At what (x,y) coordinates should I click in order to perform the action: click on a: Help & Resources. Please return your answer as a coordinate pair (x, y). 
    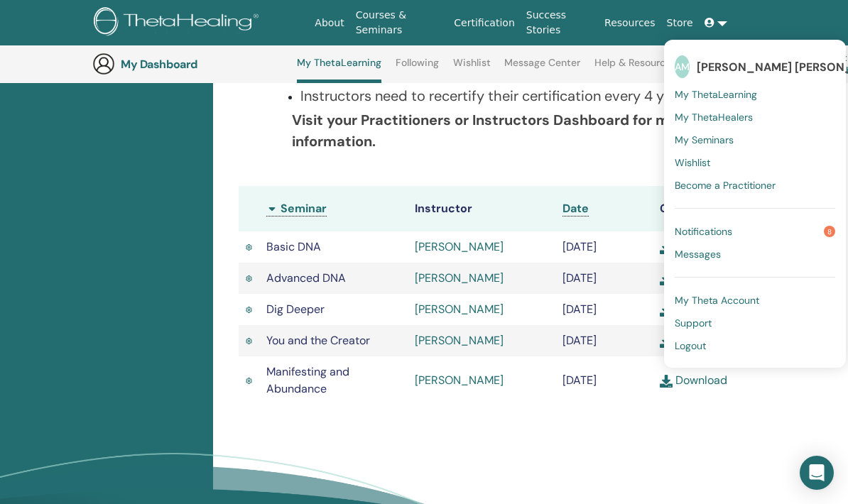
    Looking at the image, I should click on (635, 68).